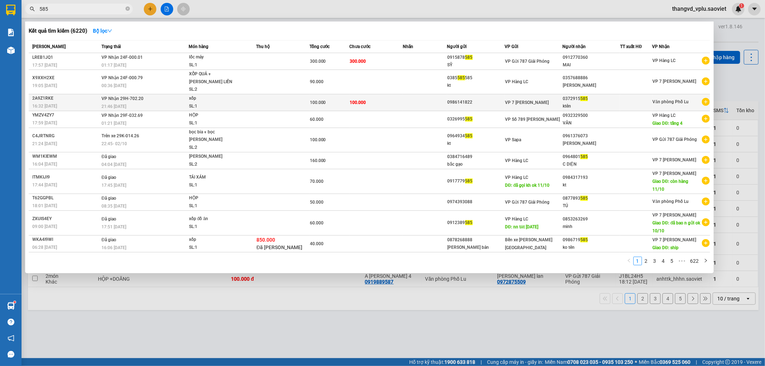  What do you see at coordinates (66, 240) in the screenshot?
I see `div: WKA4I9WI` at bounding box center [66, 240].